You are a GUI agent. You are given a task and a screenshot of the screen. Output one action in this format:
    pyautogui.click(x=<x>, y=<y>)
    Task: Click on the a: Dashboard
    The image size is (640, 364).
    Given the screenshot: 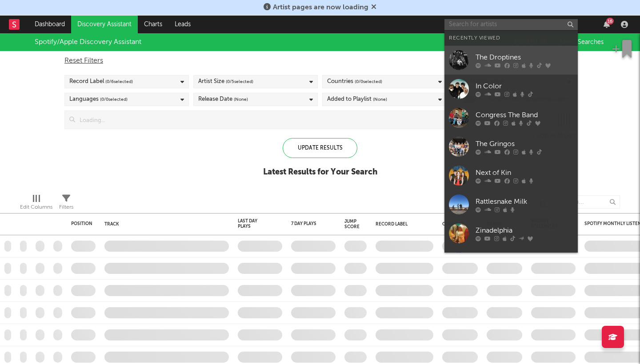 What is the action you would take?
    pyautogui.click(x=49, y=24)
    